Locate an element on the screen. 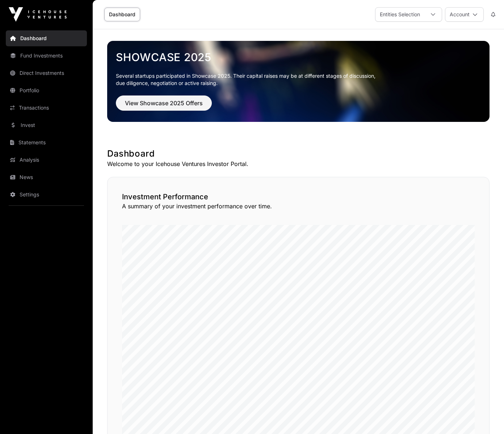  a: Transactions is located at coordinates (46, 108).